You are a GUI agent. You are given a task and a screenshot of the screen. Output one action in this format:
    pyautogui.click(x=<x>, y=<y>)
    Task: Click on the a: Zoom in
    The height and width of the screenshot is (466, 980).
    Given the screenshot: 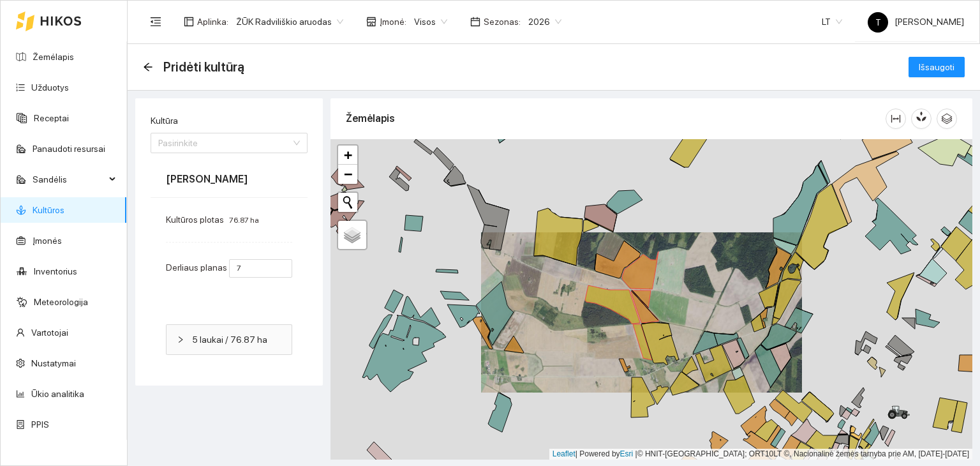 What is the action you would take?
    pyautogui.click(x=348, y=155)
    